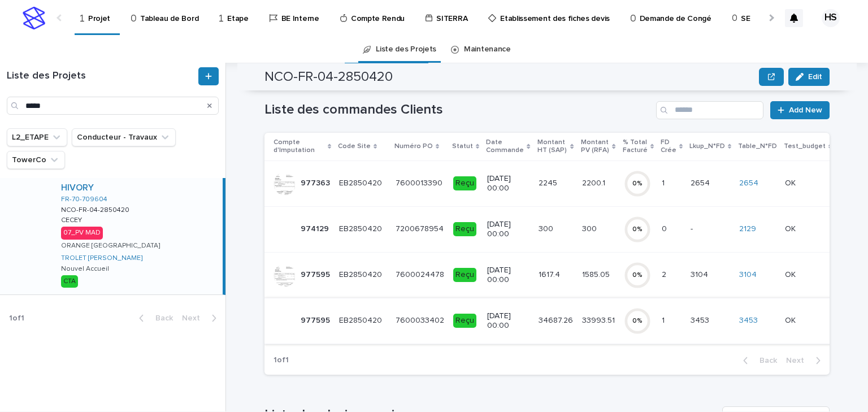  Describe the element at coordinates (815, 77) in the screenshot. I see `span: Edit` at that location.